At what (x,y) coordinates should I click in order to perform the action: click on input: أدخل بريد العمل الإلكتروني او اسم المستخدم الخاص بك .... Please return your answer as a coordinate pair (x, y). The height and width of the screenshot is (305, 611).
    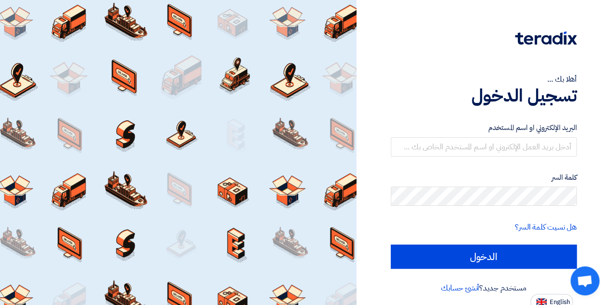
    Looking at the image, I should click on (484, 147).